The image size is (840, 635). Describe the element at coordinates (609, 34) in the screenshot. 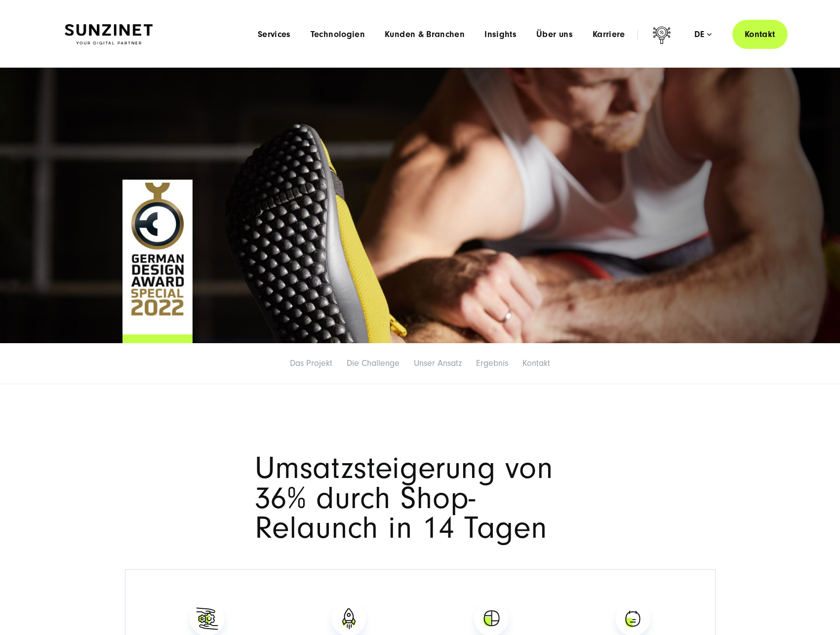

I see `a: Karriere` at that location.